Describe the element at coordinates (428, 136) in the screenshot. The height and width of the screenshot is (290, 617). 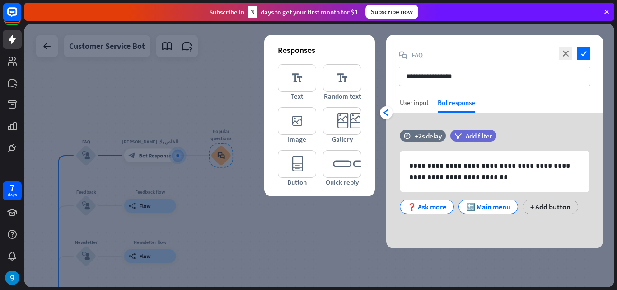
I see `div: +2s delay` at that location.